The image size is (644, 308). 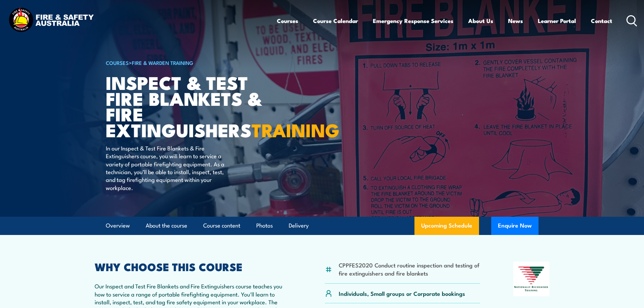 I want to click on a: Courses, so click(x=287, y=21).